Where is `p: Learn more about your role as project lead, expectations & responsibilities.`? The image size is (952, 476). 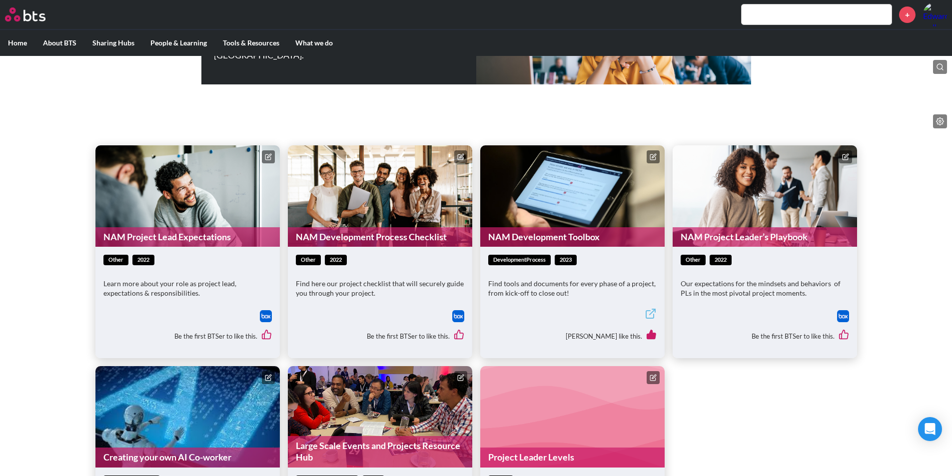 p: Learn more about your role as project lead, expectations & responsibilities. is located at coordinates (187, 288).